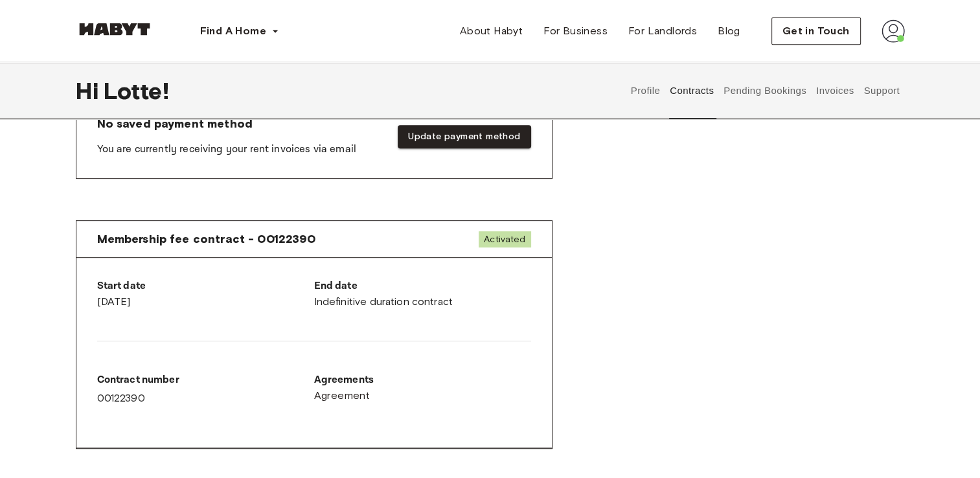  I want to click on span: About Habyt, so click(491, 31).